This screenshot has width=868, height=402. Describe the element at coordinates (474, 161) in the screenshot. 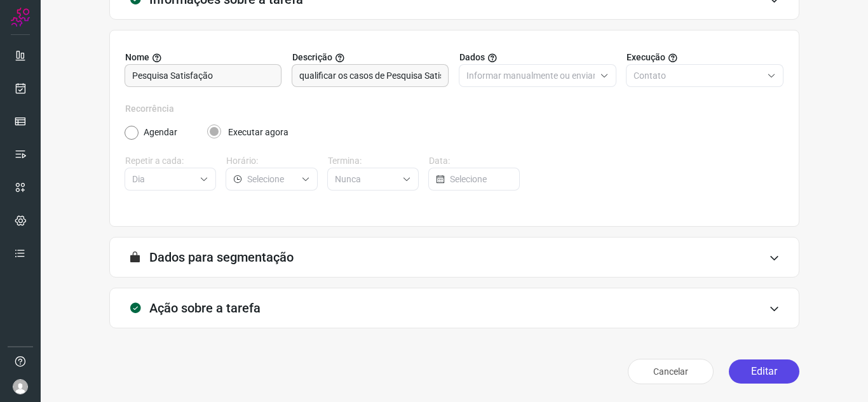

I see `label: Data:` at that location.